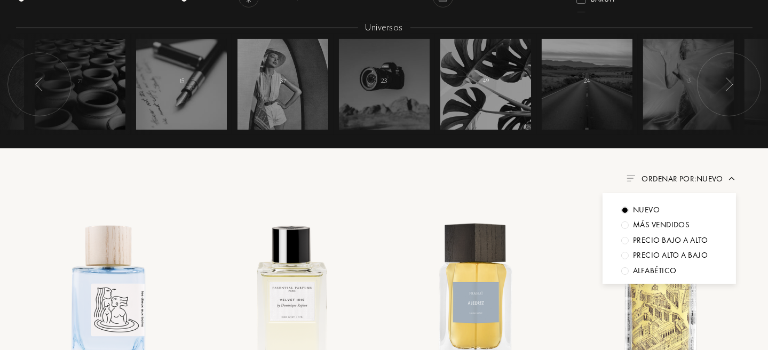  What do you see at coordinates (588, 81) in the screenshot?
I see `span: 24` at bounding box center [588, 81].